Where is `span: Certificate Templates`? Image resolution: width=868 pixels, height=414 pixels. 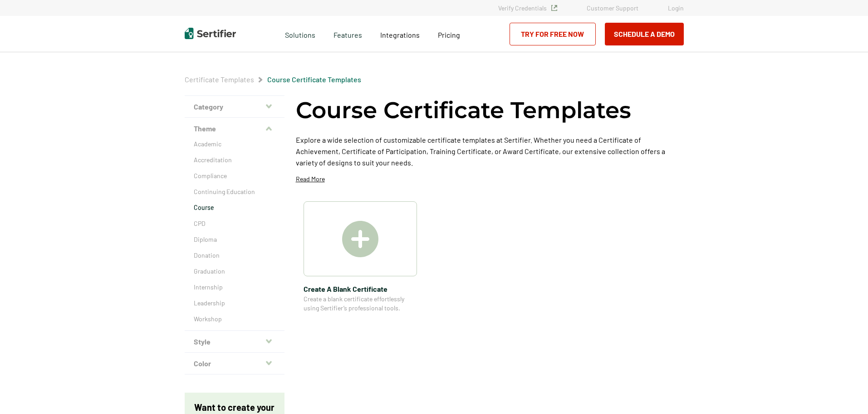
span: Certificate Templates is located at coordinates (219, 79).